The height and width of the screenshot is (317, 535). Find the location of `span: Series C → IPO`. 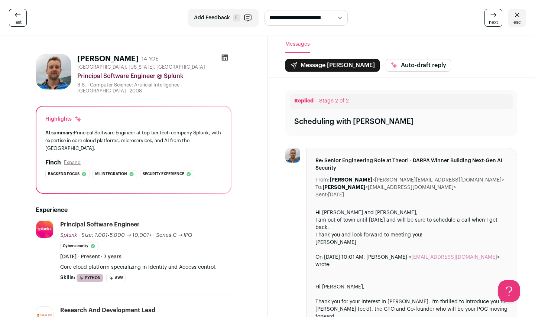

span: Series C → IPO is located at coordinates (174, 235).